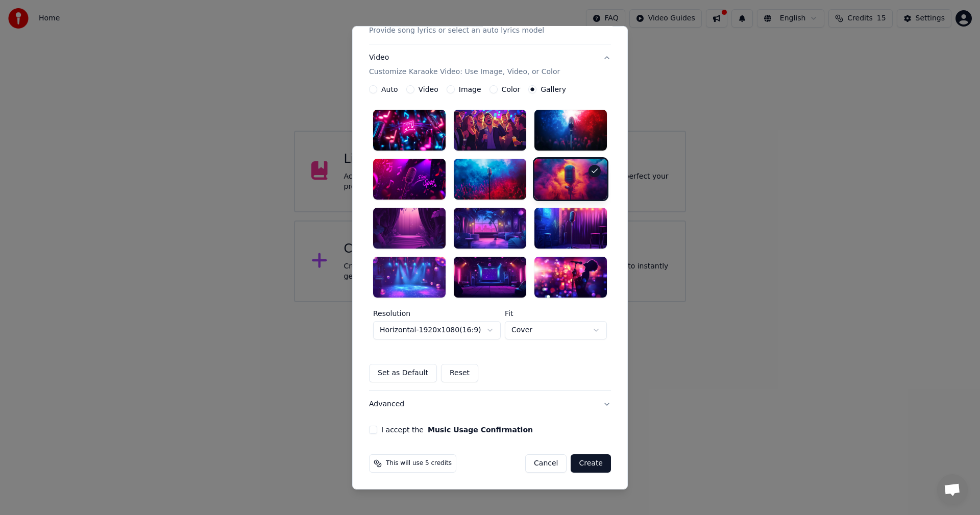  Describe the element at coordinates (556, 313) in the screenshot. I see `label: Fit` at that location.